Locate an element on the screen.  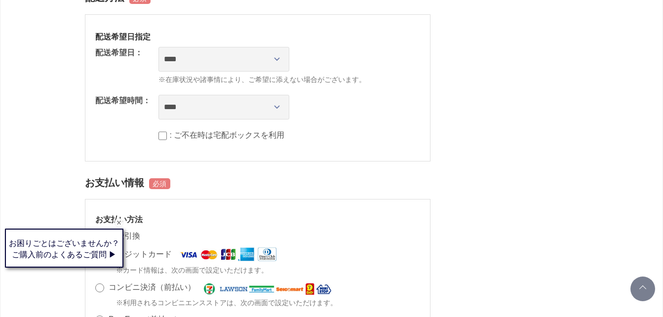
dt: 配送希望時間： is located at coordinates (123, 101).